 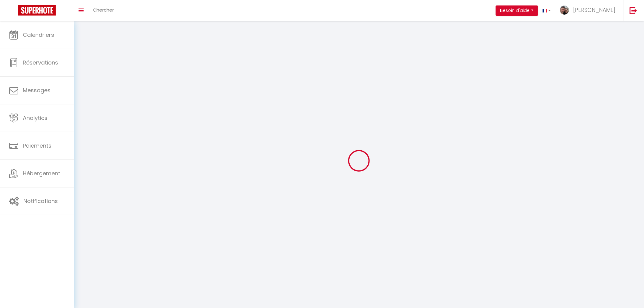 I want to click on button: Ouvrir le widget de chat LiveChat, so click(x=14, y=12).